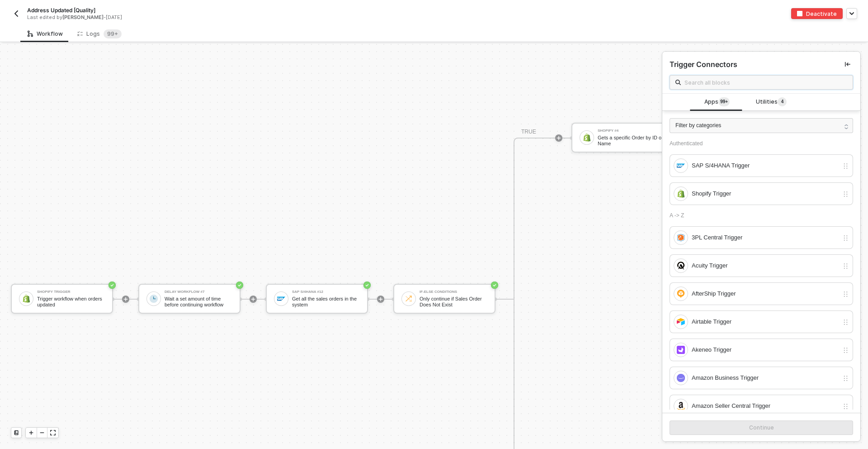 The width and height of the screenshot is (868, 449). What do you see at coordinates (765, 265) in the screenshot?
I see `div: Acuity Trigger` at bounding box center [765, 265].